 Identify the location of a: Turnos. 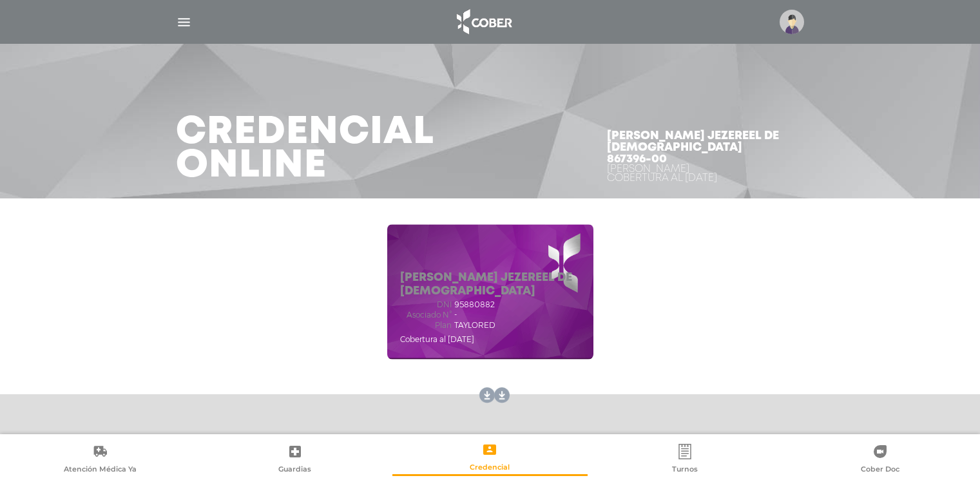
(684, 459).